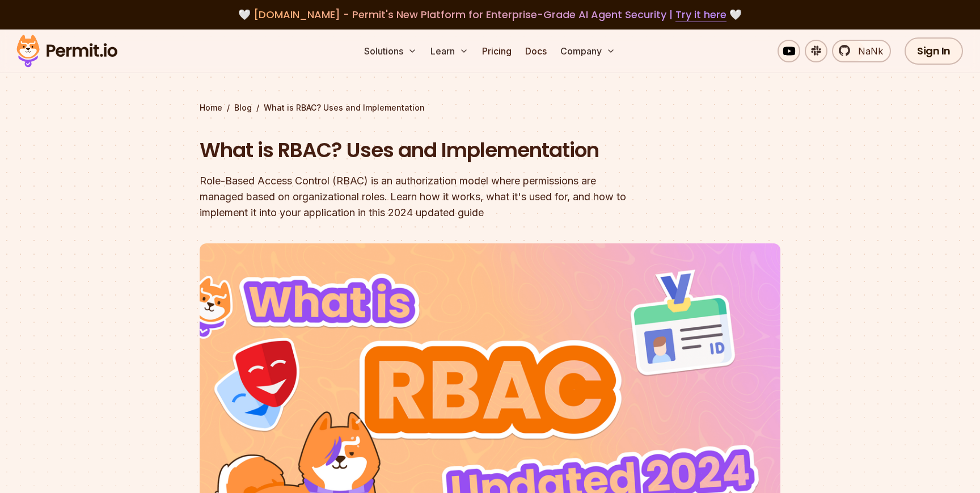  What do you see at coordinates (588, 51) in the screenshot?
I see `button: Company` at bounding box center [588, 51].